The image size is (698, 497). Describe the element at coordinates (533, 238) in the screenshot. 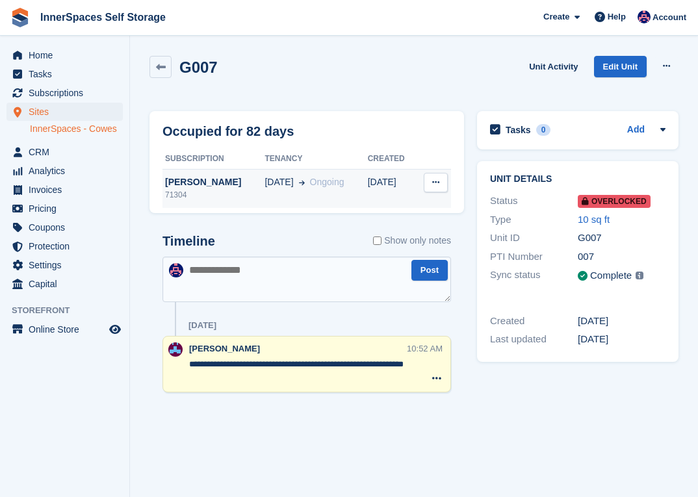

I see `div: Unit ID` at that location.